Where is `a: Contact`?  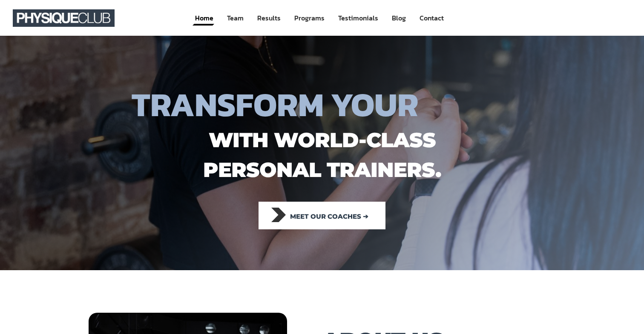
a: Contact is located at coordinates (432, 18).